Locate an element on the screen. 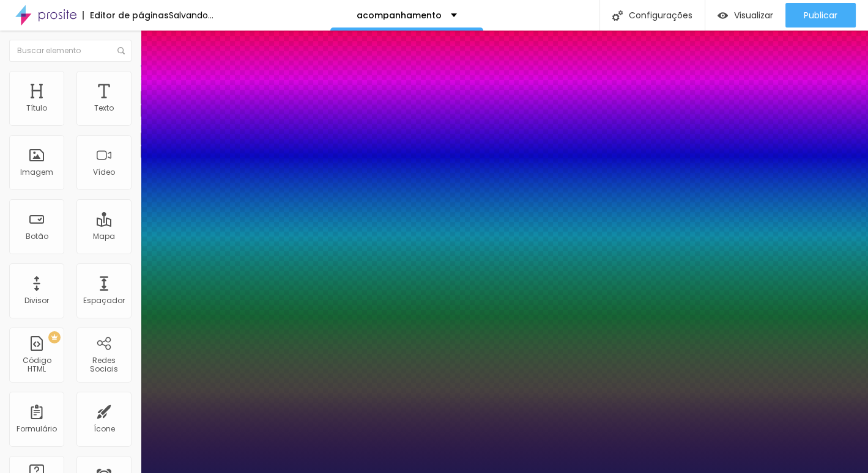 The width and height of the screenshot is (868, 473). div: Redes Sociais is located at coordinates (103, 365).